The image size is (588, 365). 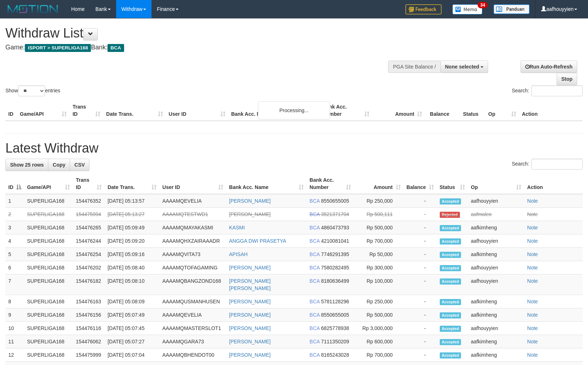 I want to click on span: CSV, so click(x=79, y=165).